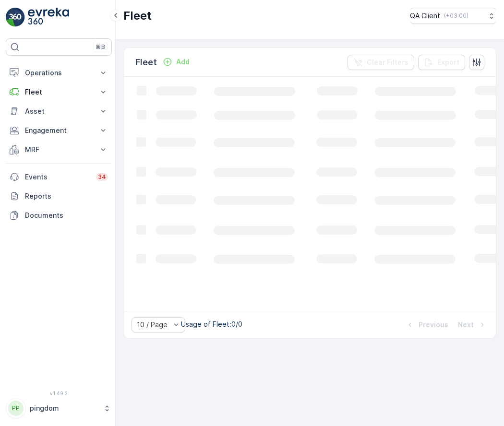  What do you see at coordinates (59, 131) in the screenshot?
I see `p: Engagement` at bounding box center [59, 131].